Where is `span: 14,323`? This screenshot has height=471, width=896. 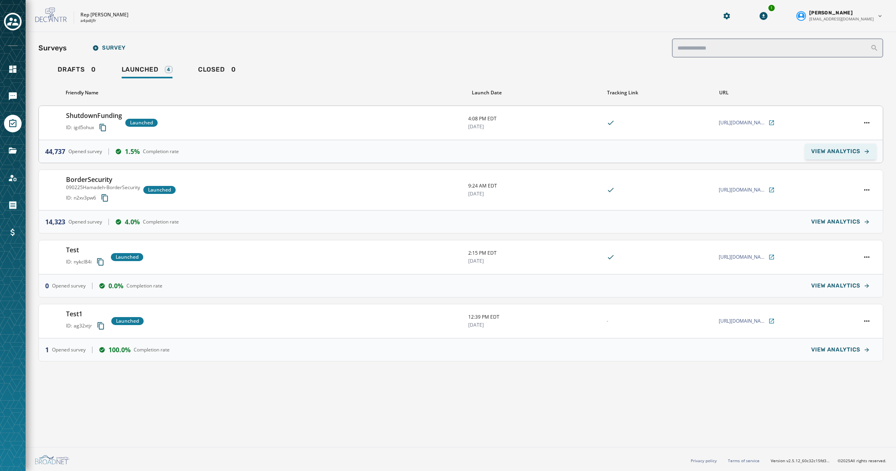 span: 14,323 is located at coordinates (55, 222).